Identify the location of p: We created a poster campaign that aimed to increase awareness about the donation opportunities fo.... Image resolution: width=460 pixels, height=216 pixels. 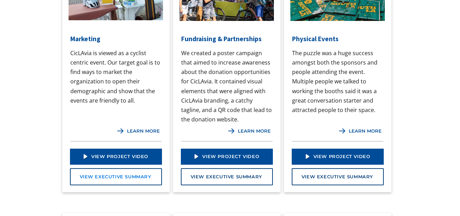
(227, 87).